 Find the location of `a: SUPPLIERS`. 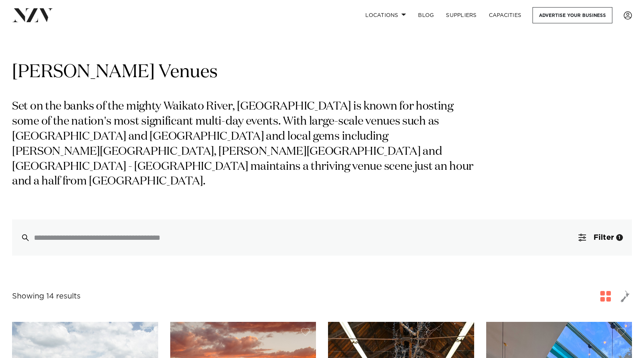

a: SUPPLIERS is located at coordinates (461, 15).